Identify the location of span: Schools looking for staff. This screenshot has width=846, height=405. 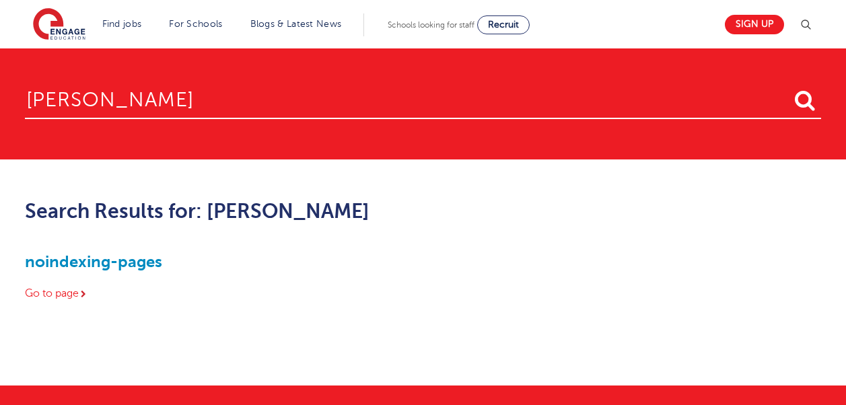
(431, 25).